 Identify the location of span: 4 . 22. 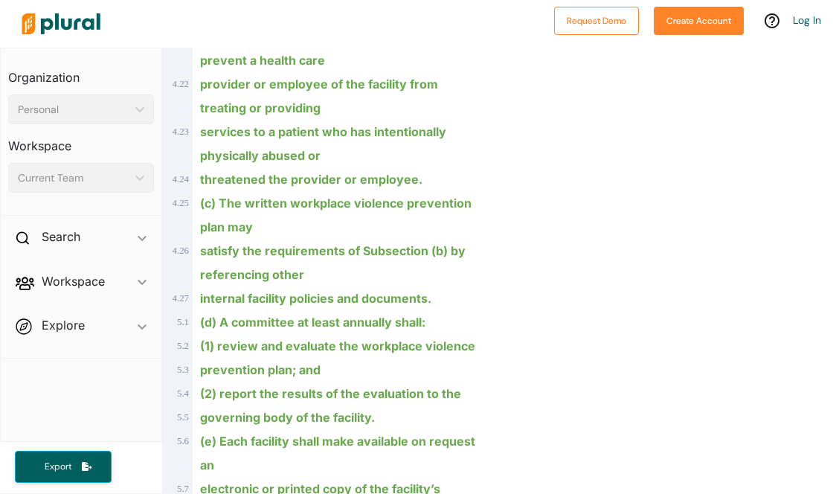
(181, 84).